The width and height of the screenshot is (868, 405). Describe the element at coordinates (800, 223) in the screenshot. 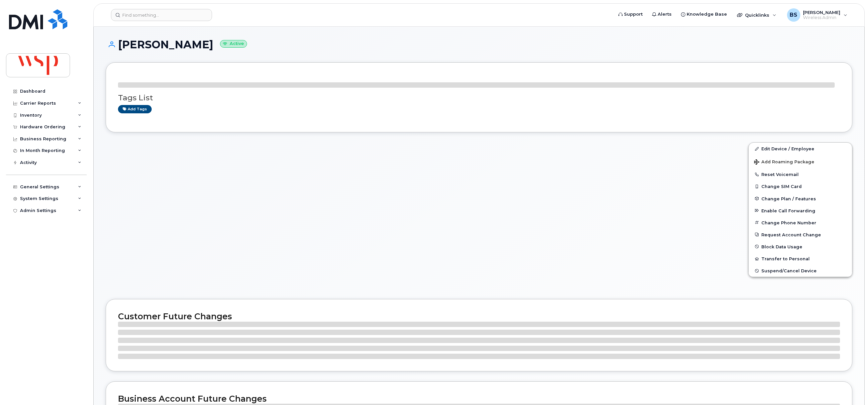

I see `button: Change Phone Number` at that location.